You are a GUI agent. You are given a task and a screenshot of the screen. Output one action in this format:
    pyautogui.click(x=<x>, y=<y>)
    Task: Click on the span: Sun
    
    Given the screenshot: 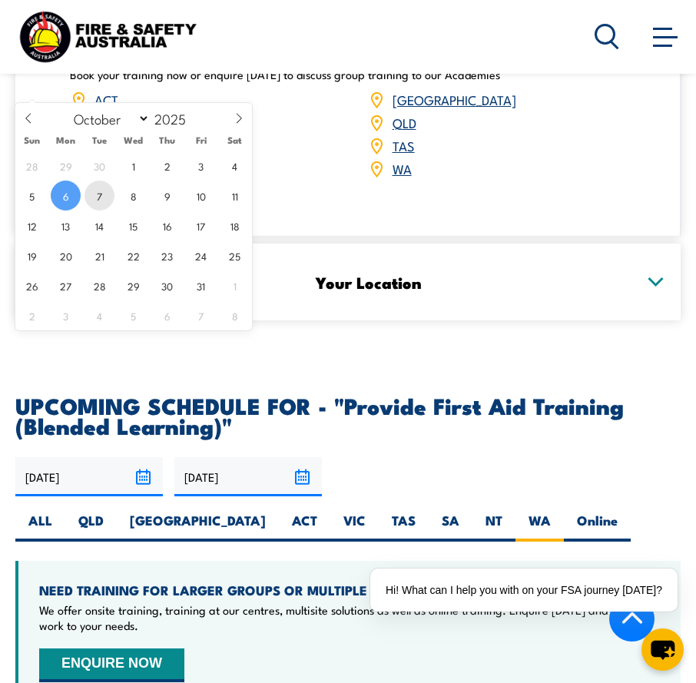 What is the action you would take?
    pyautogui.click(x=32, y=140)
    